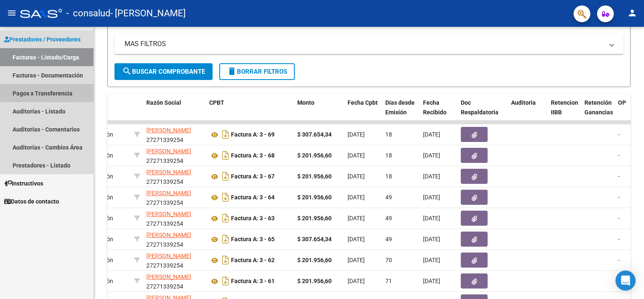  Describe the element at coordinates (598, 107) in the screenshot. I see `span: Retención Ganancias` at that location.